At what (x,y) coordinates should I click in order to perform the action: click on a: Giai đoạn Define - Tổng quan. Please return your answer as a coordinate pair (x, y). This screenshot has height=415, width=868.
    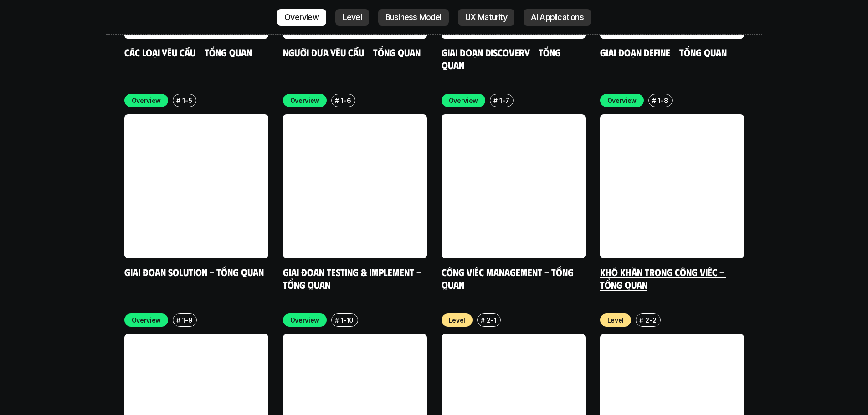
    Looking at the image, I should click on (664, 52).